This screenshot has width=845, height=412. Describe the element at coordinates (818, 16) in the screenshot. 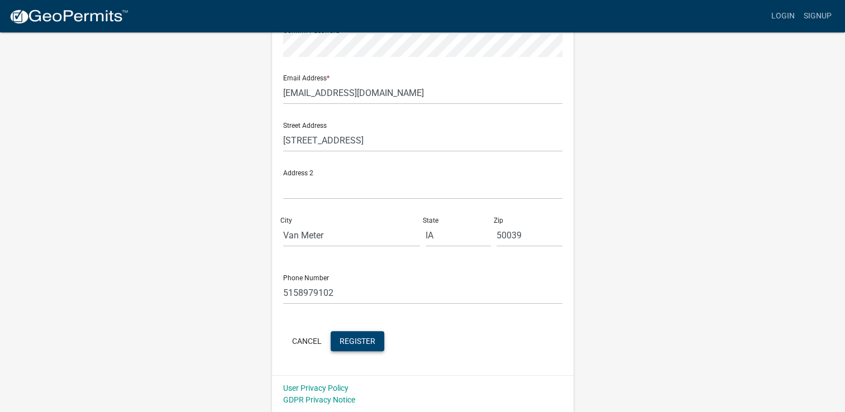

I see `a: Signup` at that location.